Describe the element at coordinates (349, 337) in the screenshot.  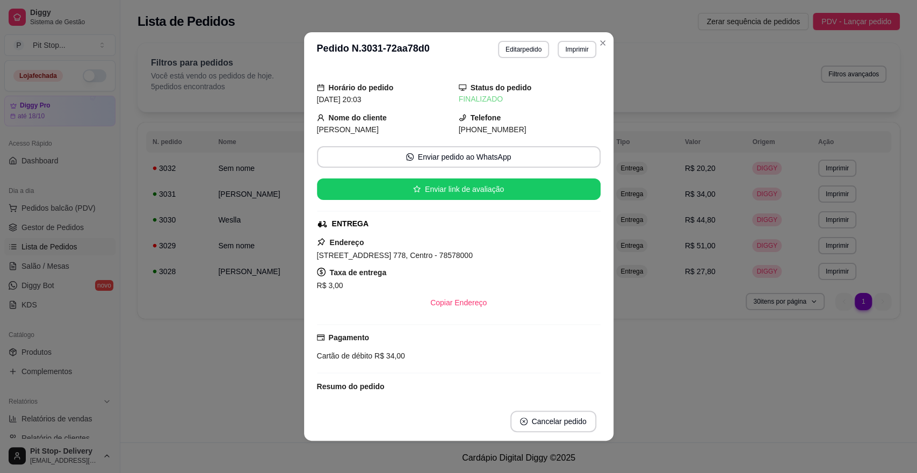
I see `strong: Pagamento` at that location.